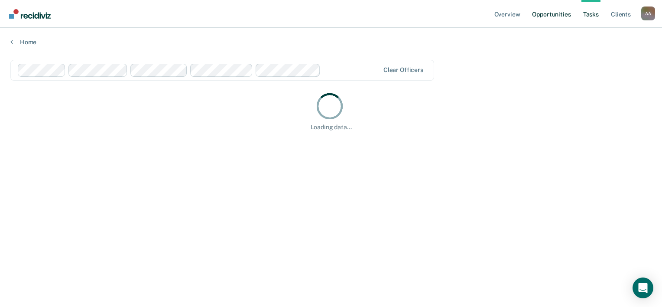  Describe the element at coordinates (331, 127) in the screenshot. I see `div: Loading data...` at that location.